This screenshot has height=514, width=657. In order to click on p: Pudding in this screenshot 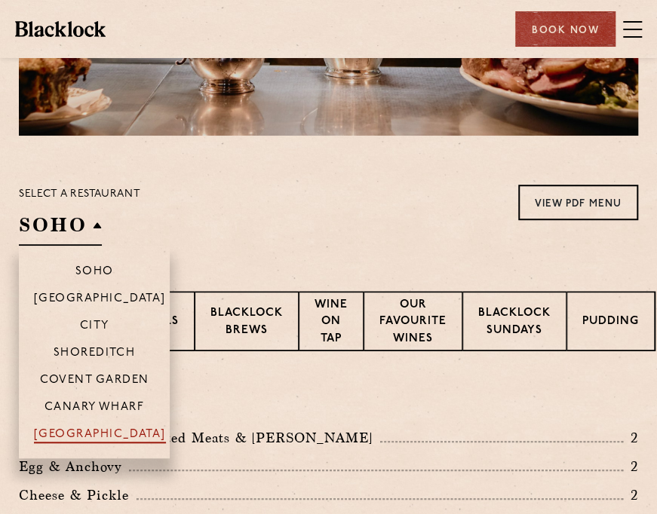, I will do `click(610, 323)`.